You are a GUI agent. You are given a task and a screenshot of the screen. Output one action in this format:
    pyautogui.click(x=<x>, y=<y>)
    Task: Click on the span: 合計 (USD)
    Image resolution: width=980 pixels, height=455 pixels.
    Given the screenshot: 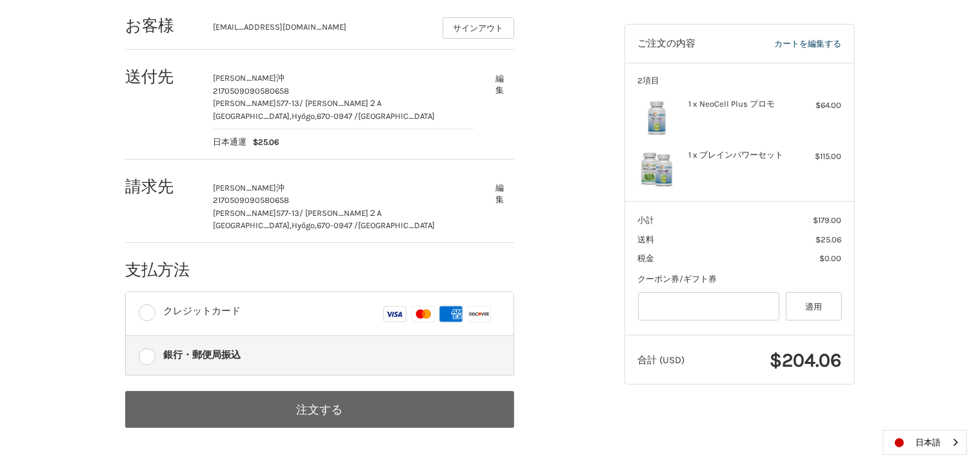 What is the action you would take?
    pyautogui.click(x=662, y=359)
    